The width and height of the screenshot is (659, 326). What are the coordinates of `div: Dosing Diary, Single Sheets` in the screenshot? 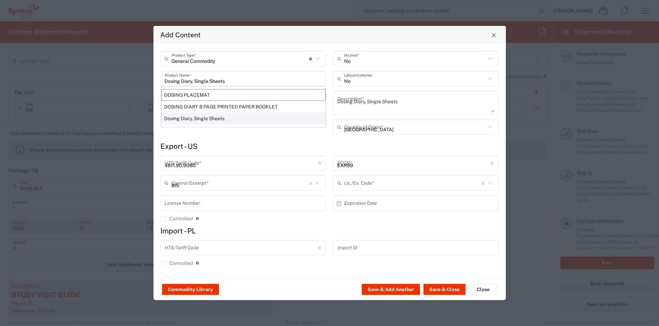 It's located at (244, 118).